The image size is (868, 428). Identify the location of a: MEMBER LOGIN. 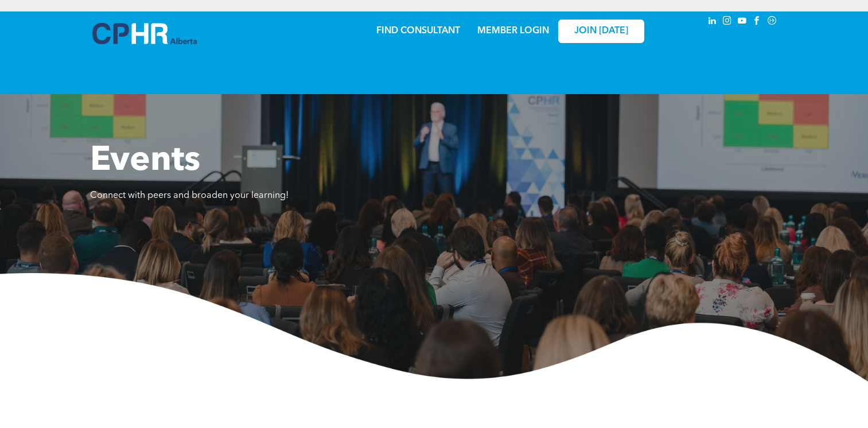
(513, 31).